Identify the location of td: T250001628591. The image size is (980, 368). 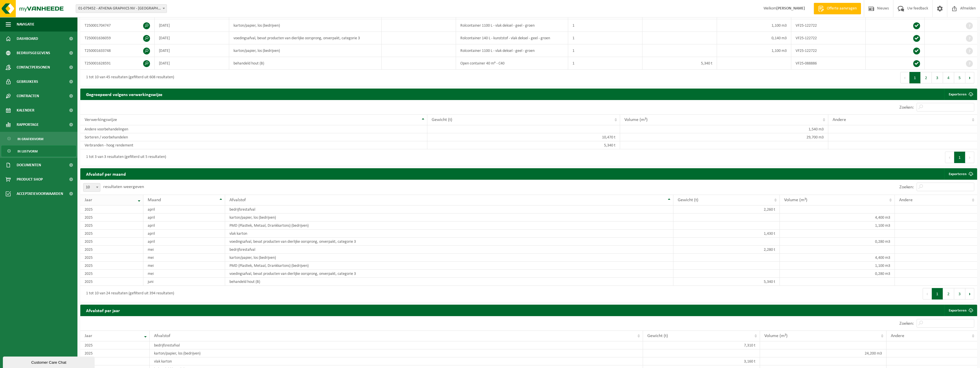
(117, 63).